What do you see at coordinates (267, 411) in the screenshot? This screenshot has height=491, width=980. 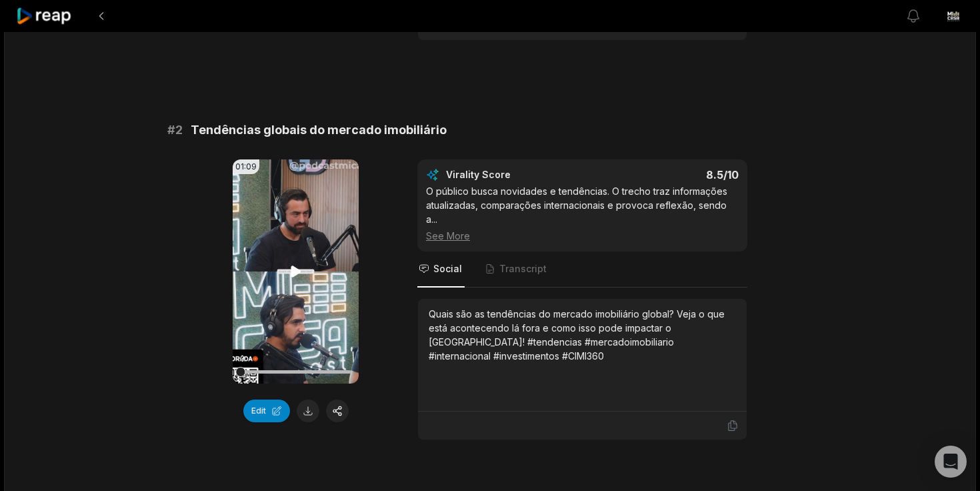 I see `button: Edit` at bounding box center [267, 411].